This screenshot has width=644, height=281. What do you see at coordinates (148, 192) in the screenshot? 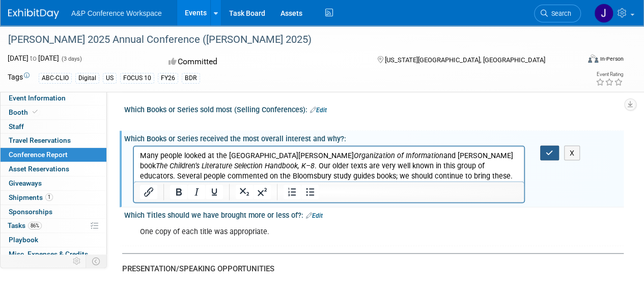
I see `button: Insert/edit link` at bounding box center [148, 192].